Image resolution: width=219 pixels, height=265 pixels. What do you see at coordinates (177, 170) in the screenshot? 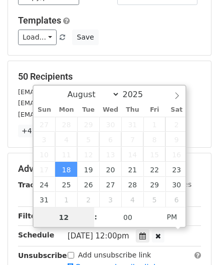
I see `span: August 23, 2025` at bounding box center [177, 170].